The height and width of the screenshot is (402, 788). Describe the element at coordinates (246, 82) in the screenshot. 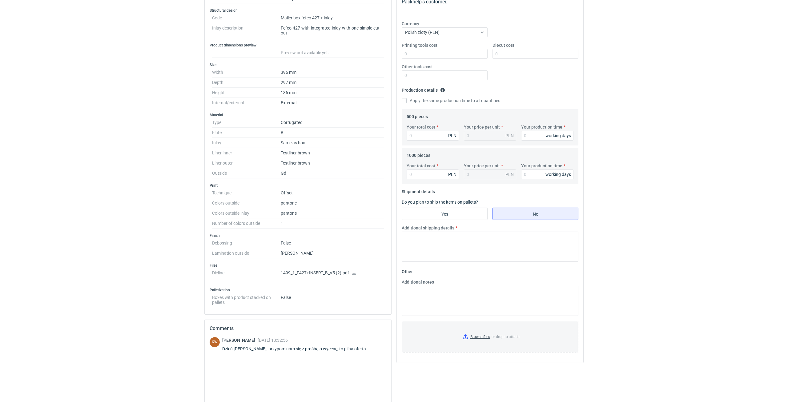

I see `dt: Depth` at that location.